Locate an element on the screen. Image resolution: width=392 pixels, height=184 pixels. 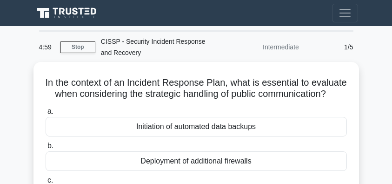
div: Deployment of additional firewalls is located at coordinates (196, 161).